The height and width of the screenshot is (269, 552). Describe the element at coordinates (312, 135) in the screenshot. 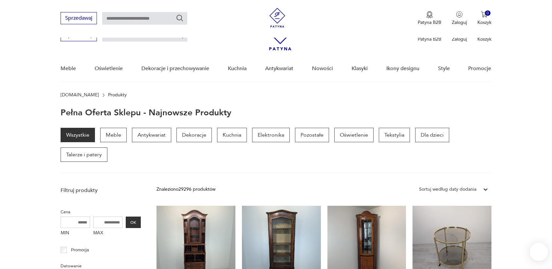

I see `a: Pozostałe` at that location.